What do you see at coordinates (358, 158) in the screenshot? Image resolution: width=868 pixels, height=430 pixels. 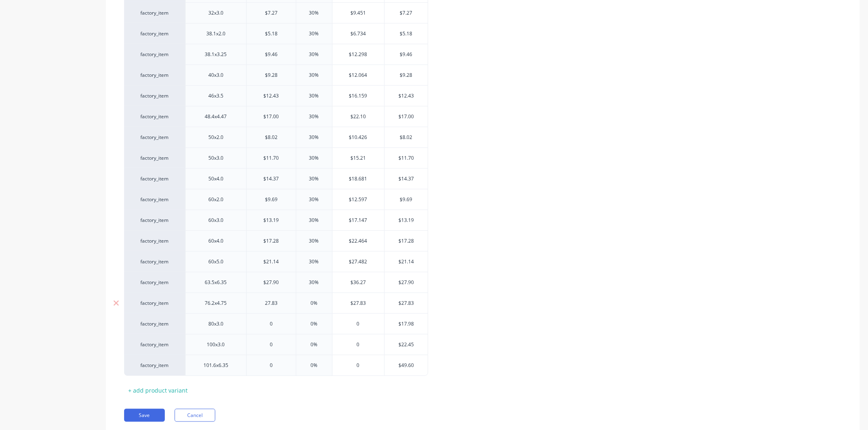 I see `div: $15.21` at bounding box center [358, 158].